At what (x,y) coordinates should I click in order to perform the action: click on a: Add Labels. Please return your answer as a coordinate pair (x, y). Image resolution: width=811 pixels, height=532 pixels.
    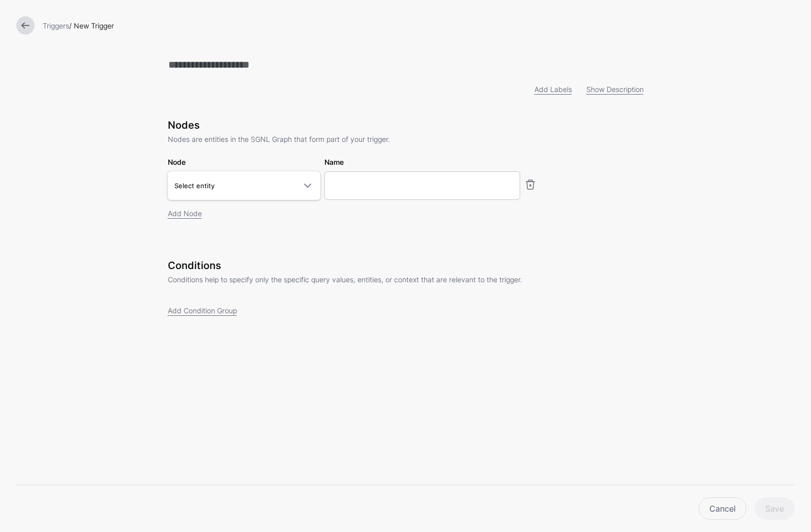
    Looking at the image, I should click on (553, 89).